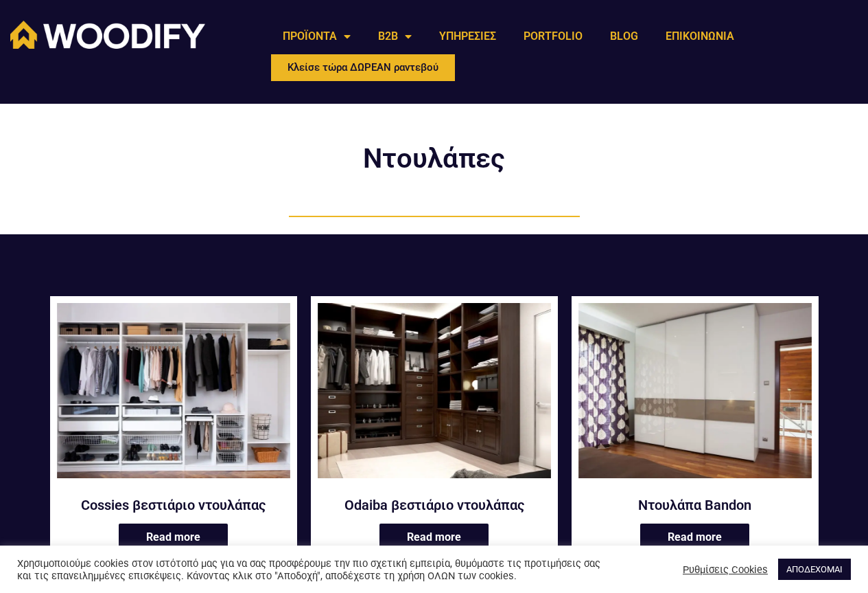 The width and height of the screenshot is (868, 593). What do you see at coordinates (435, 159) in the screenshot?
I see `h2: Ντουλάπες` at bounding box center [435, 159].